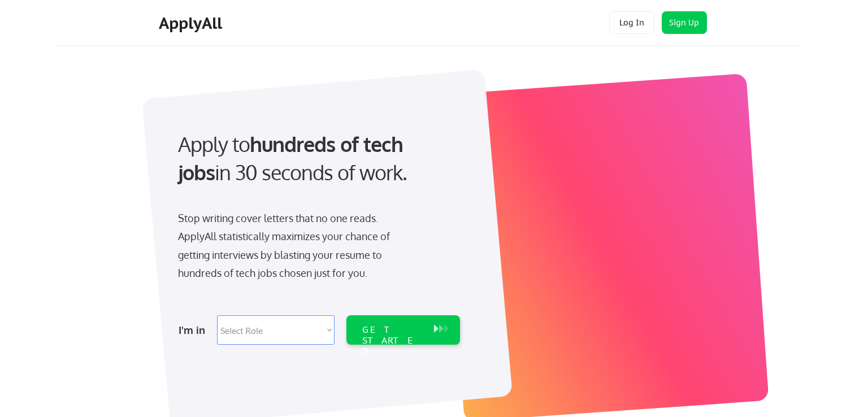 The width and height of the screenshot is (868, 417). Describe the element at coordinates (684, 23) in the screenshot. I see `button: Sign Up` at that location.